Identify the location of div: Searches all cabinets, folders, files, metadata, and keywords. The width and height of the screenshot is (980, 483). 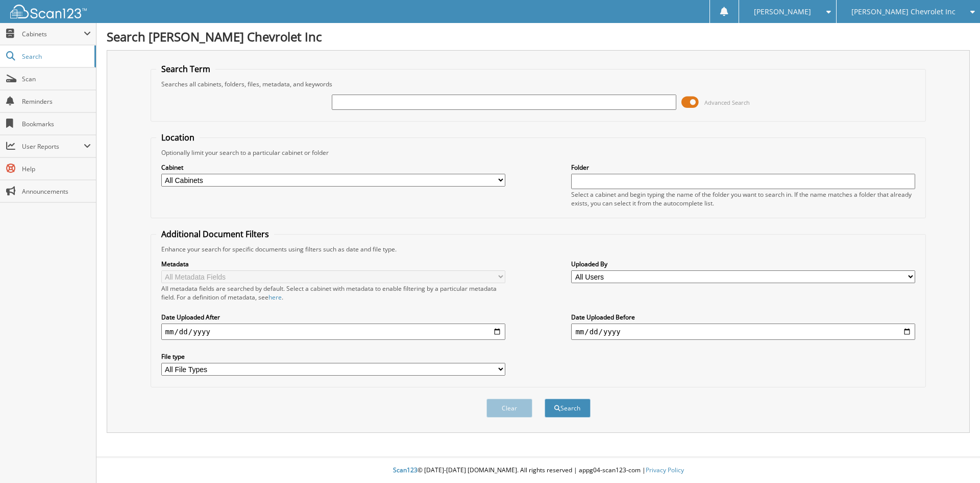
(538, 84).